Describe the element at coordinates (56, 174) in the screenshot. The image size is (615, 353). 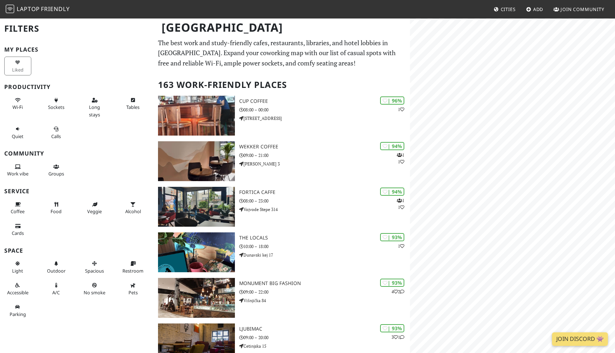
I see `span: Group tables` at that location.